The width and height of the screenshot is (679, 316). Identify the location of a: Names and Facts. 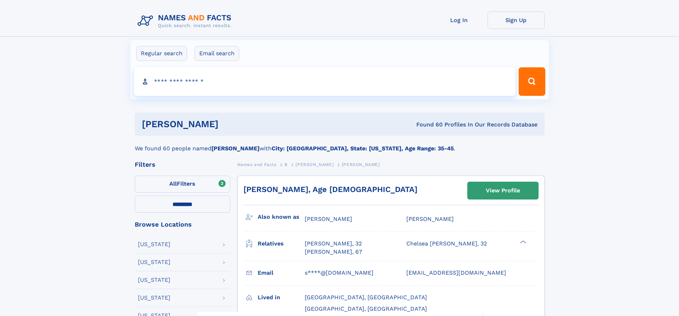
(257, 164).